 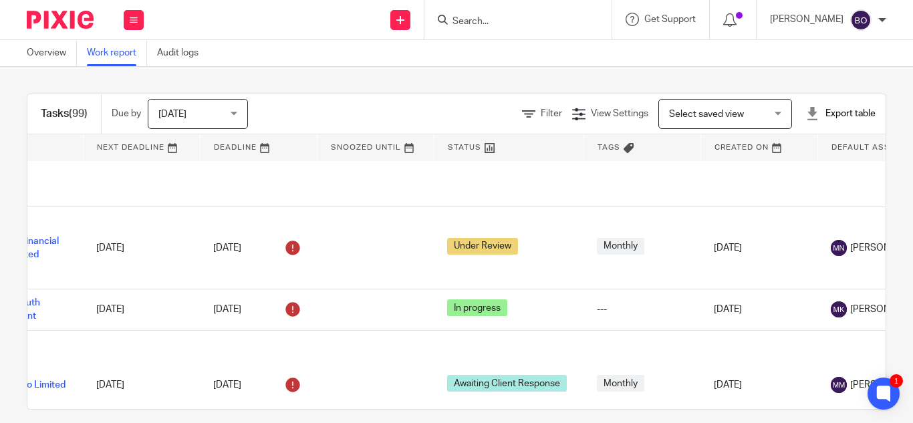 What do you see at coordinates (64, 114) in the screenshot?
I see `h1: Tasks` at bounding box center [64, 114].